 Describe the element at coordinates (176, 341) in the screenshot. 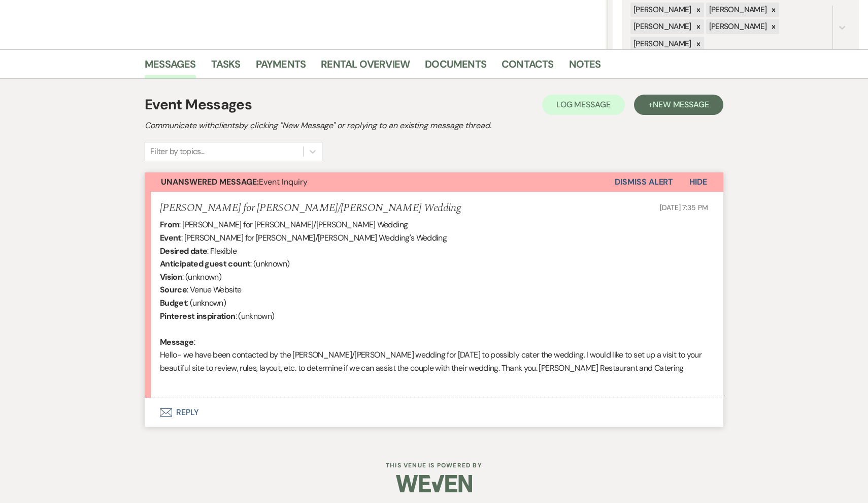

I see `b: Message` at that location.